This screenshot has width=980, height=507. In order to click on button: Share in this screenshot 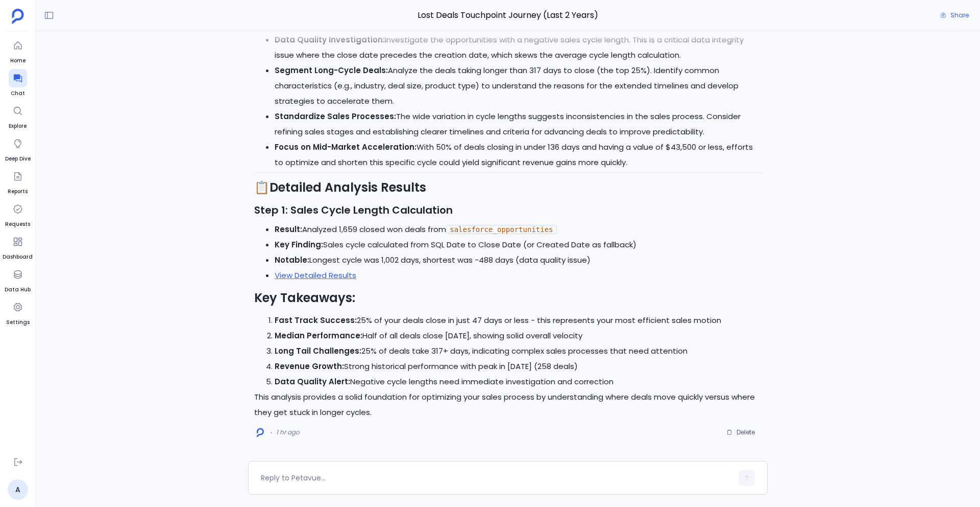, I will do `click(955, 16)`.